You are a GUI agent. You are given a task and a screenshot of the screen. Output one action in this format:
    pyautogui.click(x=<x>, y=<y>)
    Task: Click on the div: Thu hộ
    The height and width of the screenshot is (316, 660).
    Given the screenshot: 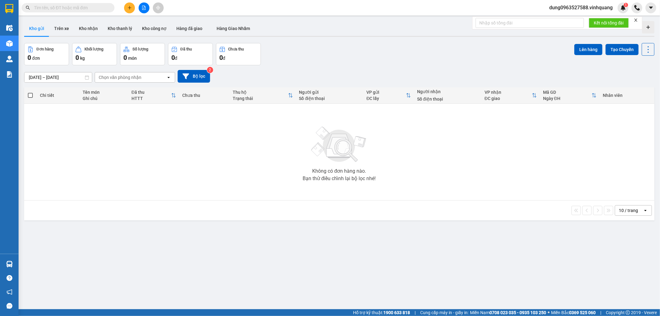 What is the action you would take?
    pyautogui.click(x=260, y=92)
    